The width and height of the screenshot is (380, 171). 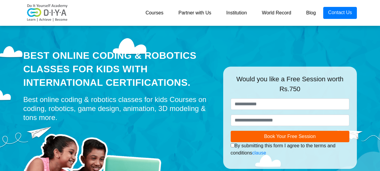 What do you see at coordinates (47, 13) in the screenshot?
I see `img: logo-v2.png` at bounding box center [47, 13].